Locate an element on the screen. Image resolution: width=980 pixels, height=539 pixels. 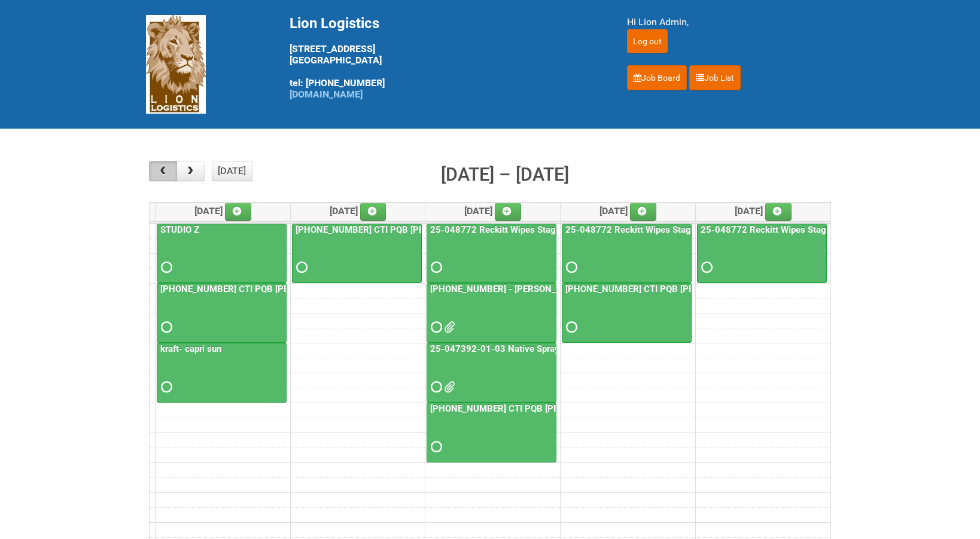
span: 25-047392-01-03 JNF.DOC 25-047392-01-03 - MDN.xlsx is located at coordinates (448, 387).